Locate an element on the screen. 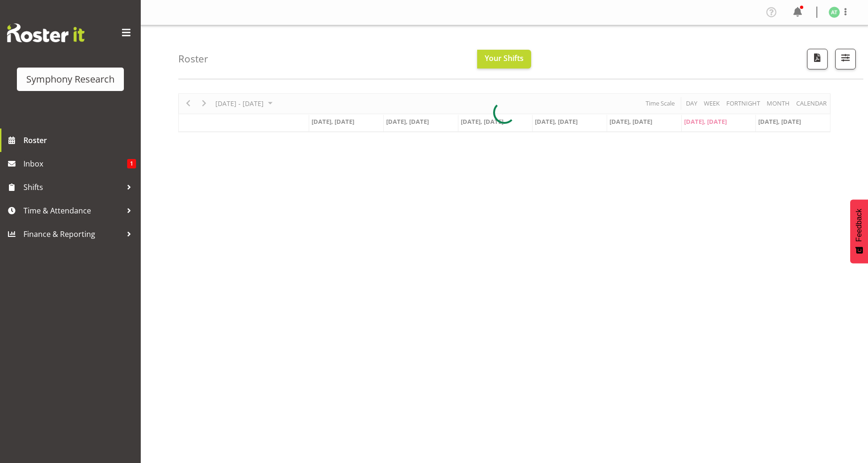 The height and width of the screenshot is (463, 868). span: Shifts is located at coordinates (73, 187).